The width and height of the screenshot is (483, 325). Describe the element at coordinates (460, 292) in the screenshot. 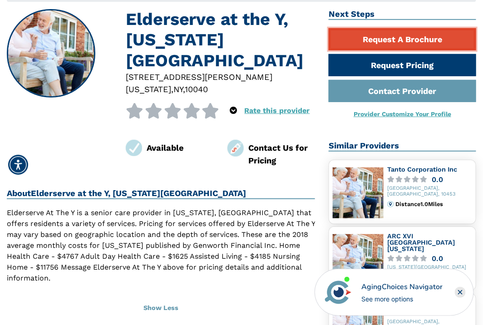

I see `div: Close` at that location.